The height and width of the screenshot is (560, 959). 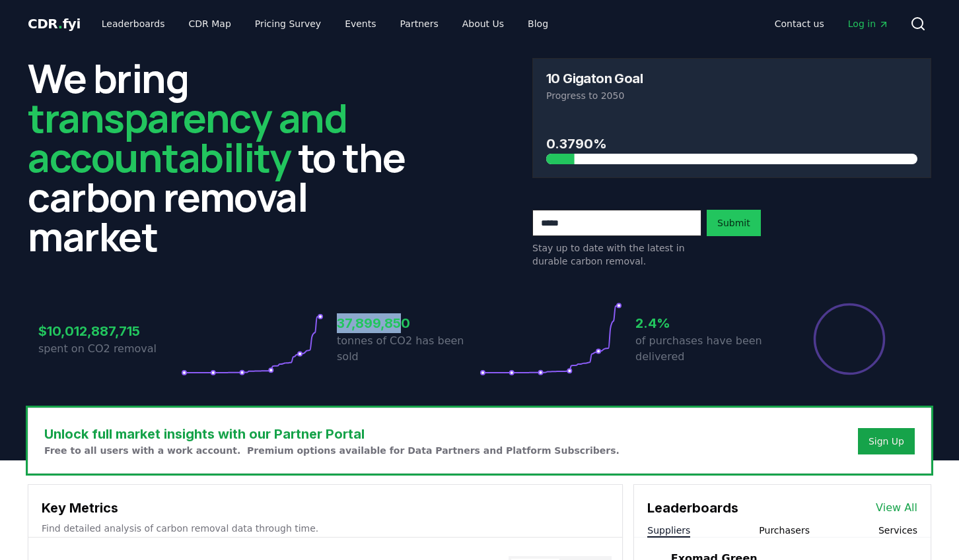 What do you see at coordinates (898, 530) in the screenshot?
I see `button: Services` at bounding box center [898, 530].